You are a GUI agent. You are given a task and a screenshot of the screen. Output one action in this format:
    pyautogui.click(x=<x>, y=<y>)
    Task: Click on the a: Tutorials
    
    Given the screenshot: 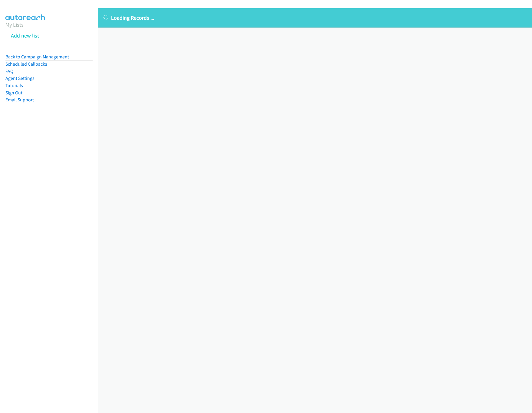 What is the action you would take?
    pyautogui.click(x=14, y=85)
    